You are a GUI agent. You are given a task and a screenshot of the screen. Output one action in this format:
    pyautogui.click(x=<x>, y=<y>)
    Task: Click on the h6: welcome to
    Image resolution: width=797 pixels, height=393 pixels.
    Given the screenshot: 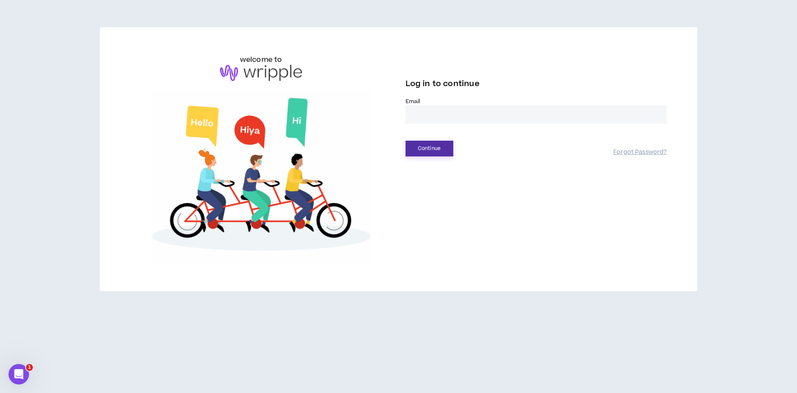 What is the action you would take?
    pyautogui.click(x=261, y=60)
    